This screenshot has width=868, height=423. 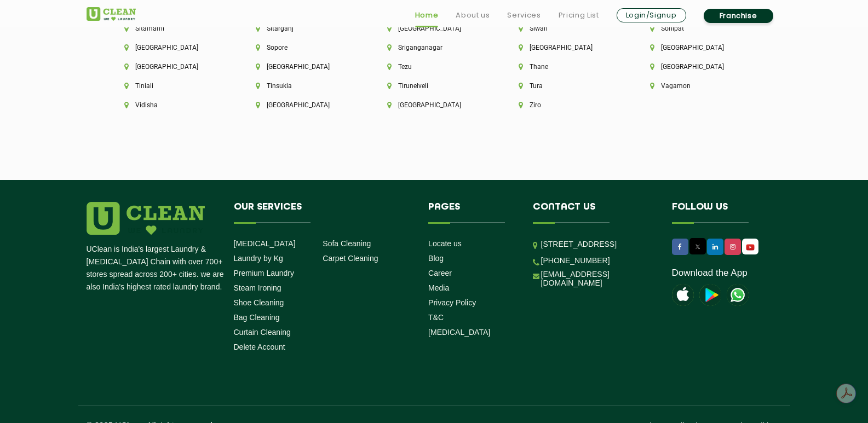 What do you see at coordinates (303, 48) in the screenshot?
I see `li: Sopore` at bounding box center [303, 48].